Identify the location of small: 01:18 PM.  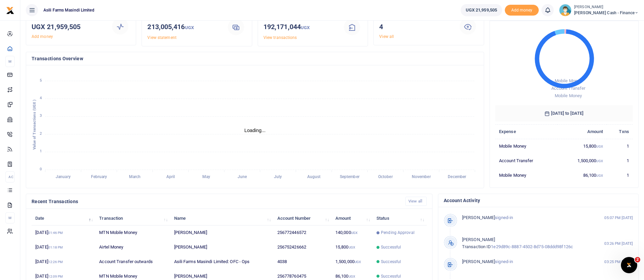
(55, 248).